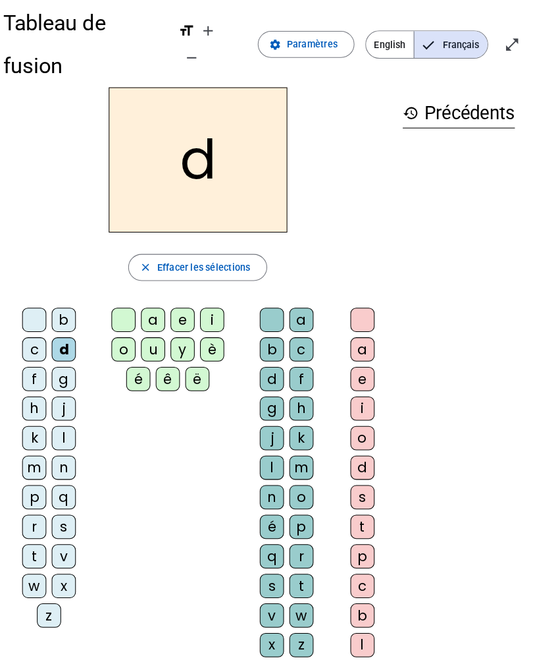 This screenshot has width=533, height=662. What do you see at coordinates (509, 53) in the screenshot?
I see `mat-icon: open_in_full` at bounding box center [509, 53].